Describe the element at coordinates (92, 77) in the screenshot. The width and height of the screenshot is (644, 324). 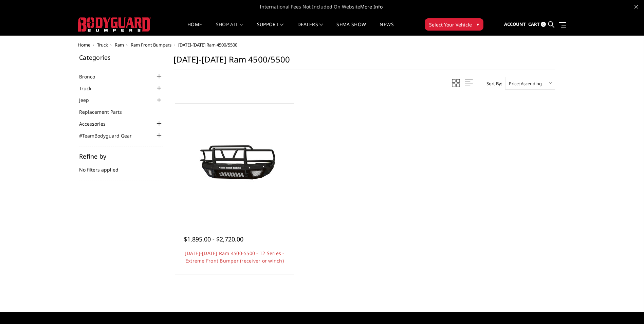
I see `a: Bronco` at that location.